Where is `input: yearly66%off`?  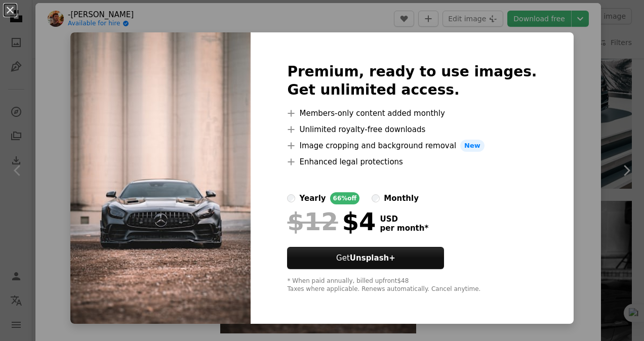
input: yearly66%off is located at coordinates (291, 198).